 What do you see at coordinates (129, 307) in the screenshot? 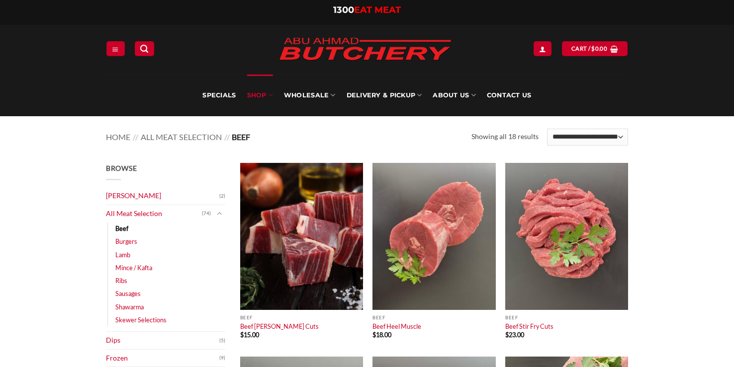
I see `a: Shawarma` at bounding box center [129, 307].